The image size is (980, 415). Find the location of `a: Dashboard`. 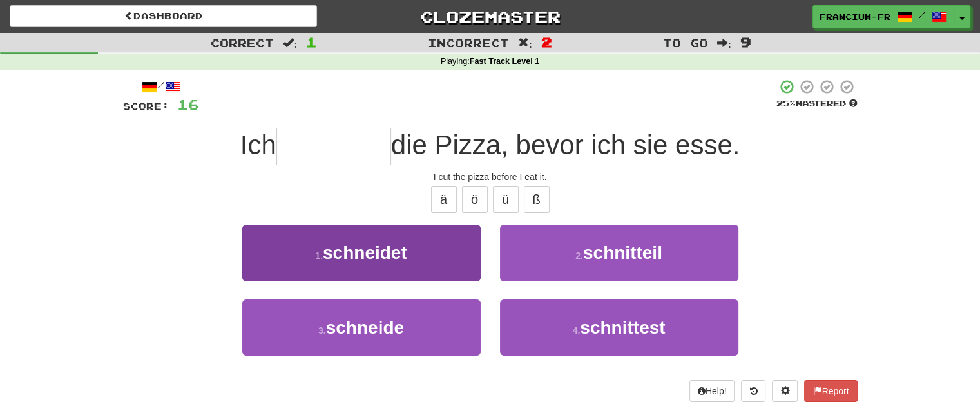

a: Dashboard is located at coordinates (163, 16).